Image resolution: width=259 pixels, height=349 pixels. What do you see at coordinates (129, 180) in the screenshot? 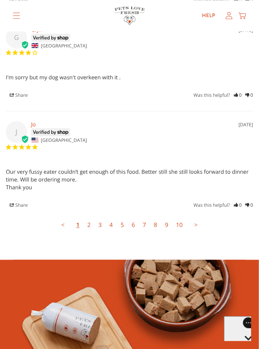
I see `p: Our very fussy eater couldn’t get enough of this food. Better still she still looks forward to di...` at bounding box center [129, 180].